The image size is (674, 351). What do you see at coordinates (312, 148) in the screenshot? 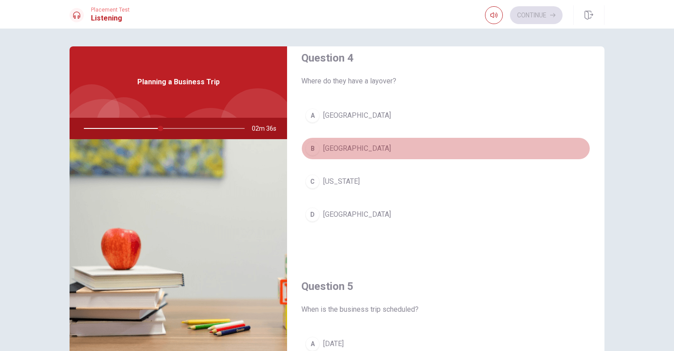
I see `div: B` at bounding box center [312, 148].